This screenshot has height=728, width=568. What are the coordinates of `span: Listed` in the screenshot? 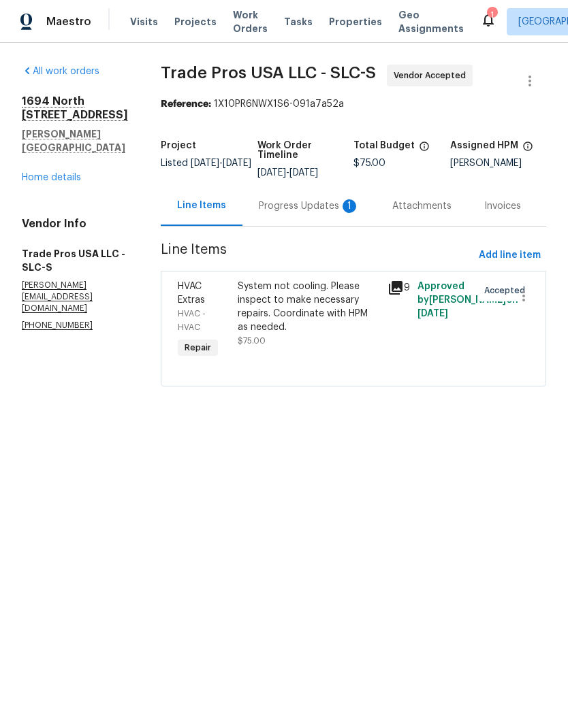 It's located at (206, 163).